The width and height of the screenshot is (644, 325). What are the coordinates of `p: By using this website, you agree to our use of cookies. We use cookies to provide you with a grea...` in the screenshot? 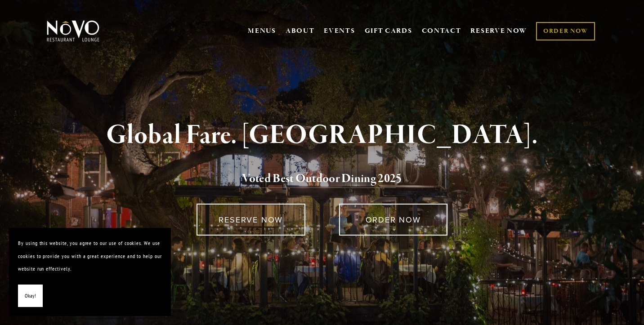 It's located at (90, 256).